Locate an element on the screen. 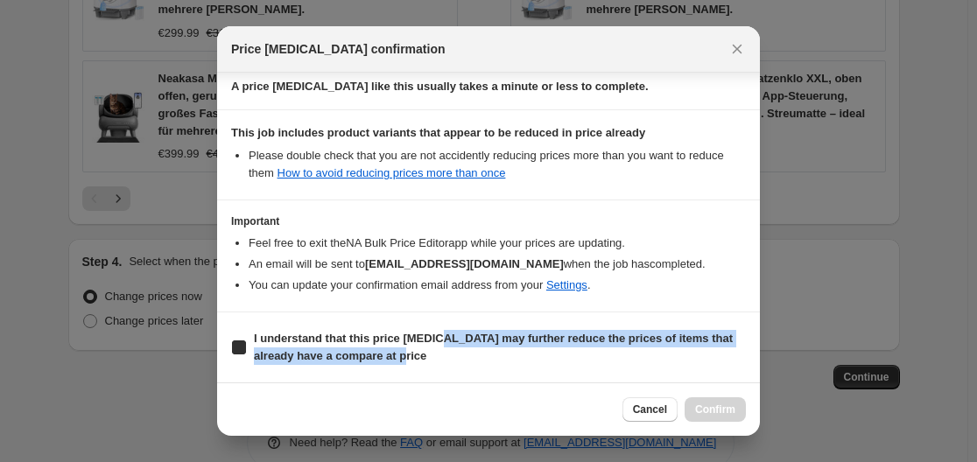 This screenshot has height=462, width=977. span: Cancel is located at coordinates (650, 410).